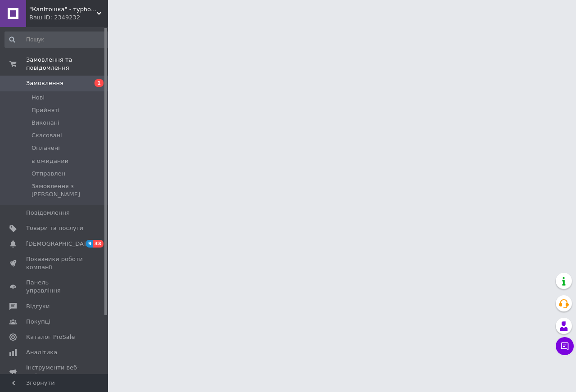 This screenshot has width=576, height=392. What do you see at coordinates (89, 244) in the screenshot?
I see `span: 9` at bounding box center [89, 244].